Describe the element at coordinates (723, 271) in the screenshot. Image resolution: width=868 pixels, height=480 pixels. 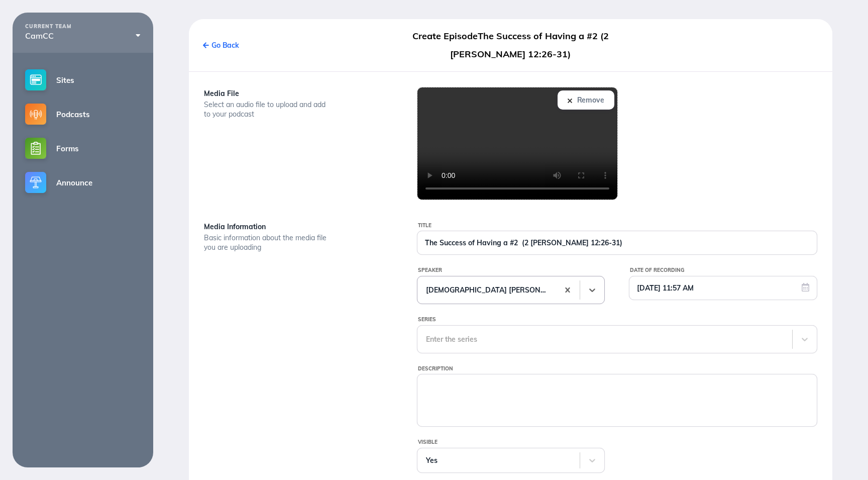
I see `div: Date of Recording` at that location.